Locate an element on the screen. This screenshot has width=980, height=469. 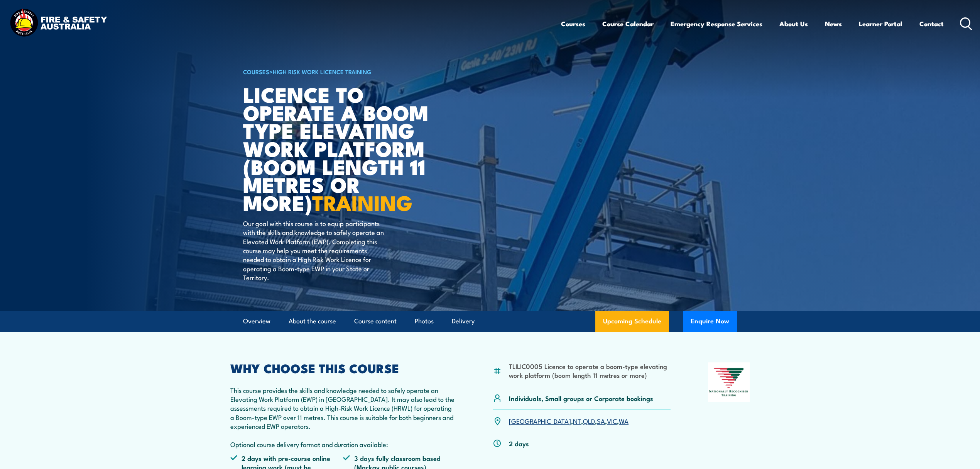
a: News is located at coordinates (833, 24).